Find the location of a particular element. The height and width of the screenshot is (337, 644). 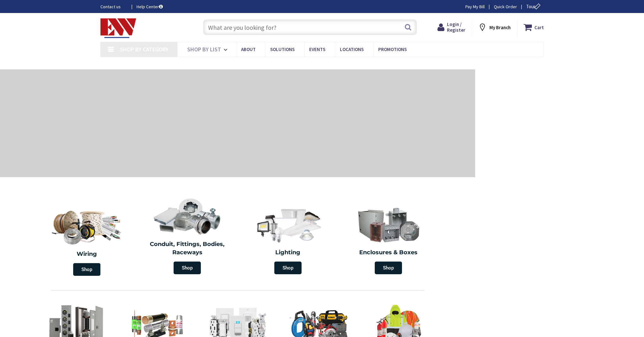

a: Enclosures & Boxes Shop is located at coordinates (388, 240).